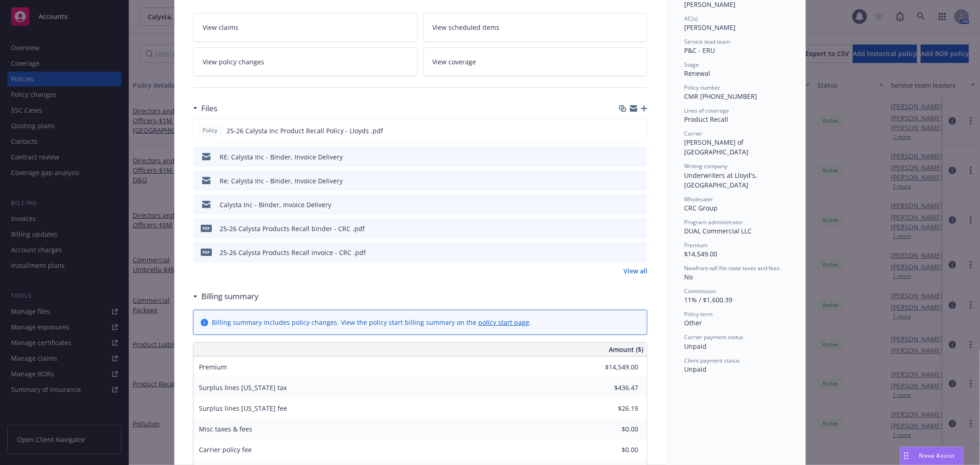 The width and height of the screenshot is (980, 465). What do you see at coordinates (372, 322) in the screenshot?
I see `div: Billing summary includes policy changes. View the policy start billing summary on the .` at bounding box center [372, 322].